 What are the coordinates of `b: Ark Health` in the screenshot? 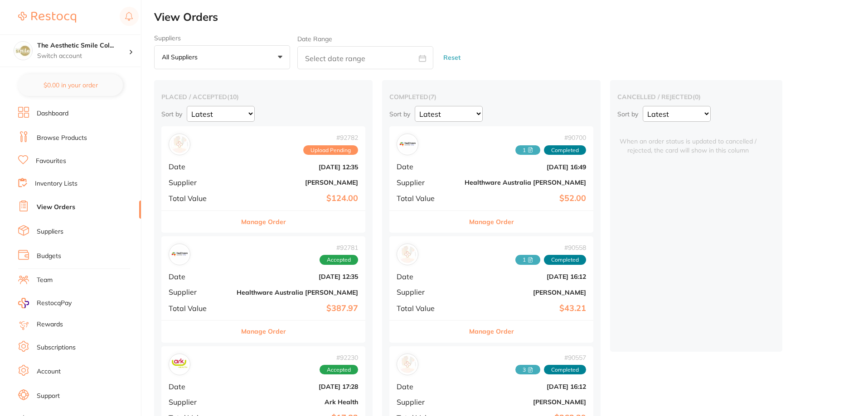 It's located at (297, 402).